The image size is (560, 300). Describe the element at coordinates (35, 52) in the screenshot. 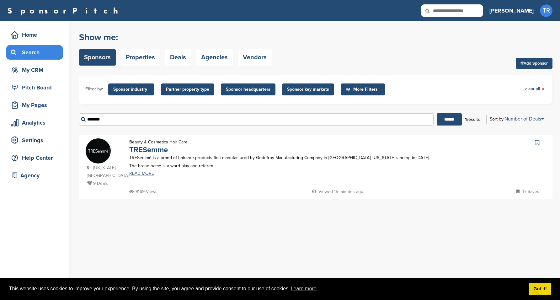

I see `a: Search` at that location.